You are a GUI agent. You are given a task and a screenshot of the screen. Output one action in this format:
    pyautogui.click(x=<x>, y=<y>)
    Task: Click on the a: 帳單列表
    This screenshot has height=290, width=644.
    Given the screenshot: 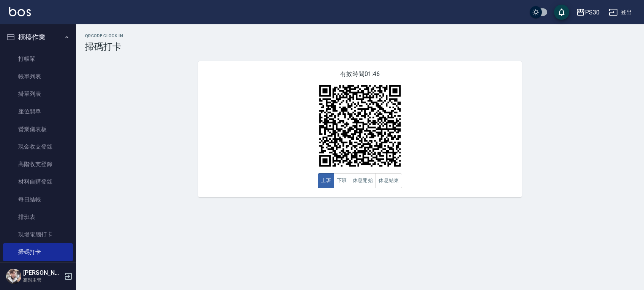 What is the action you would take?
    pyautogui.click(x=38, y=76)
    